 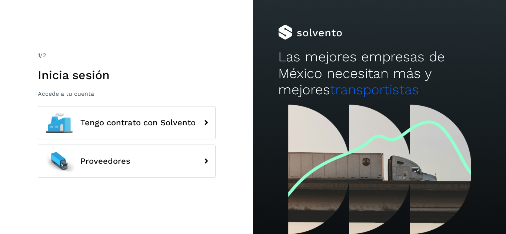 I want to click on button: Tengo contrato con Solvento, so click(x=127, y=123).